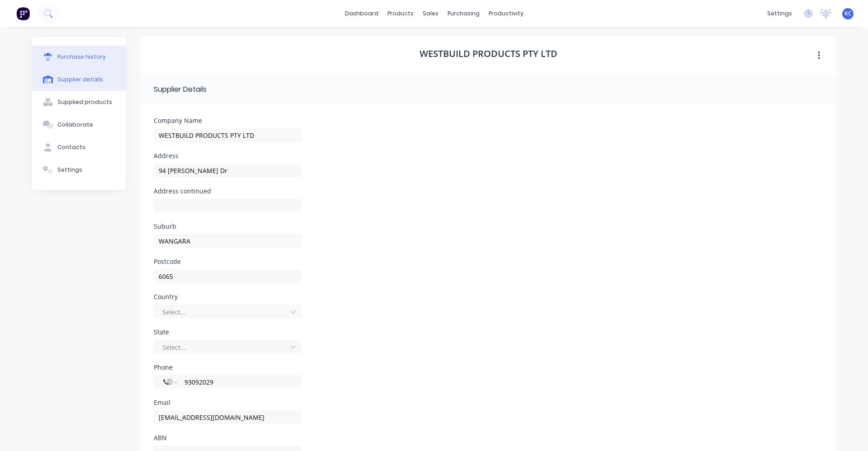 The height and width of the screenshot is (451, 868). What do you see at coordinates (75, 125) in the screenshot?
I see `div: Collaborate` at bounding box center [75, 125].